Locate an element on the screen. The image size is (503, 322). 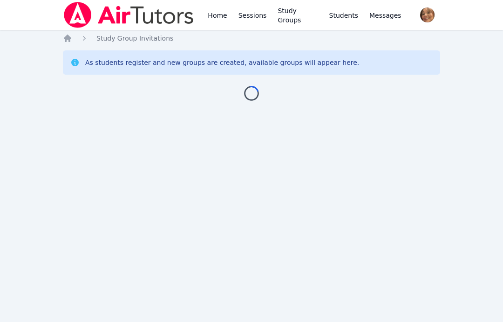
div: As students register and new groups are created, available groups will appear here. is located at coordinates (222, 62).